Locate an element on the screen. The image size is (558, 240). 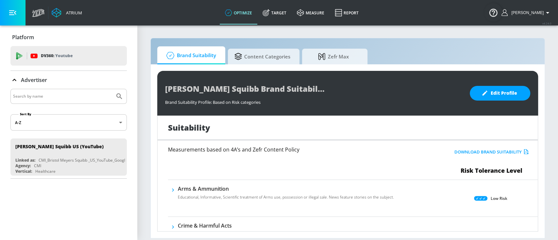
span: Risk Tolerance Level is located at coordinates (492, 171).